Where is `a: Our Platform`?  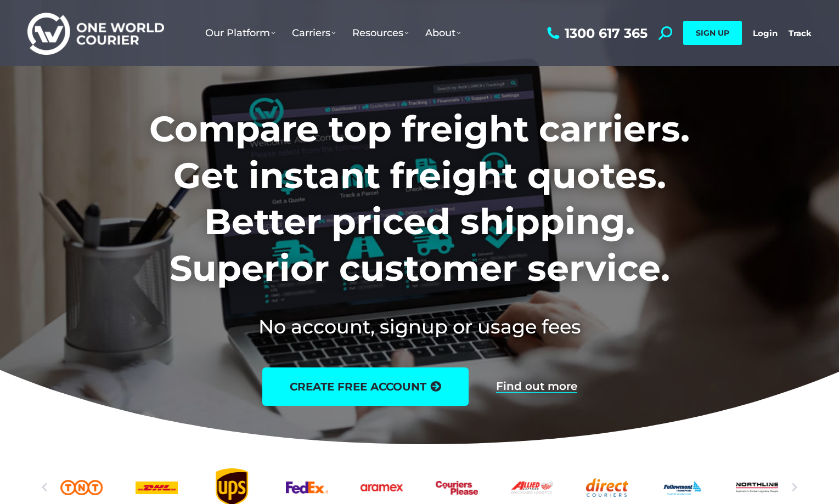 a: Our Platform is located at coordinates (240, 32).